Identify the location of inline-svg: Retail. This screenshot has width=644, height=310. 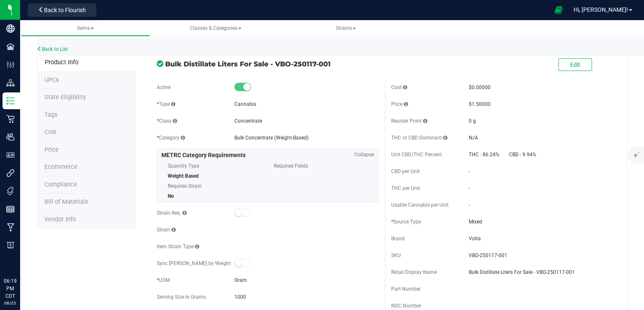
(10, 119).